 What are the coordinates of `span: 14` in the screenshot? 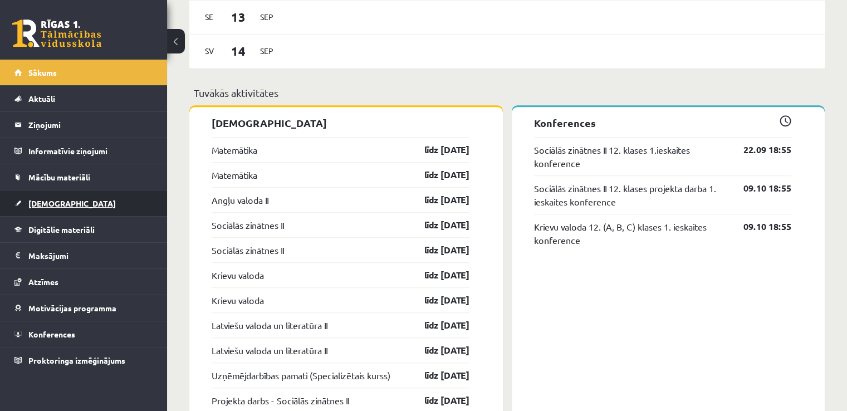 It's located at (238, 51).